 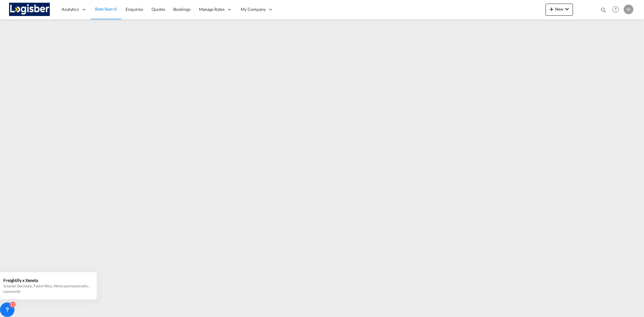 I want to click on div: M, so click(x=629, y=10).